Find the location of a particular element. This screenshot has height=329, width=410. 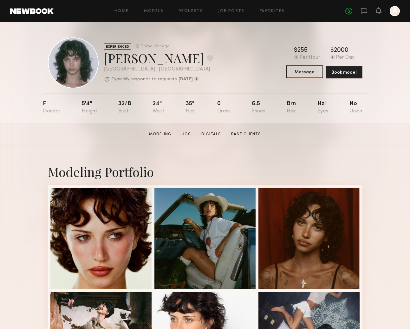

a: UGC is located at coordinates (187, 134).